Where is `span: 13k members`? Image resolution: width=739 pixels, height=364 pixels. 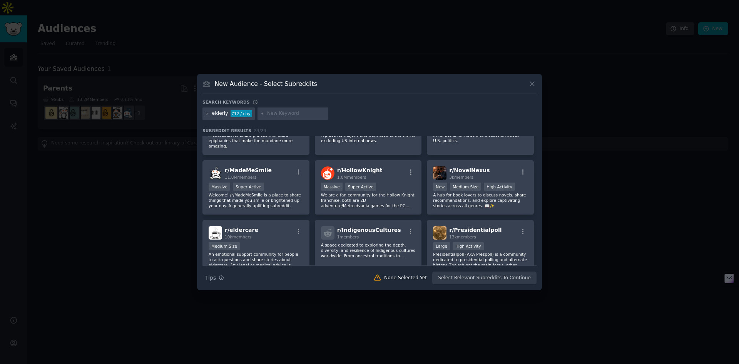 span: 13k members is located at coordinates (462, 237).